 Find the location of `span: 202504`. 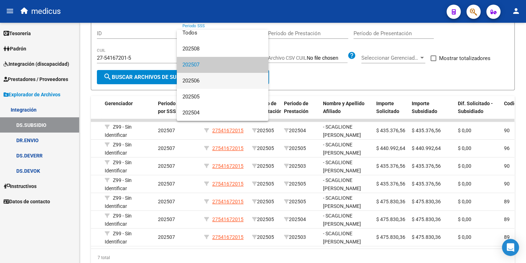

span: 202504 is located at coordinates (222, 112).